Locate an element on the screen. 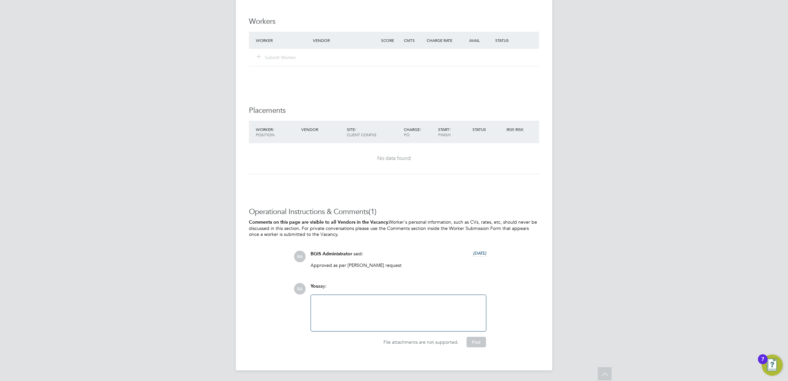 This screenshot has width=788, height=381. button: Open Resource Center, 7 new notifications is located at coordinates (773, 365).